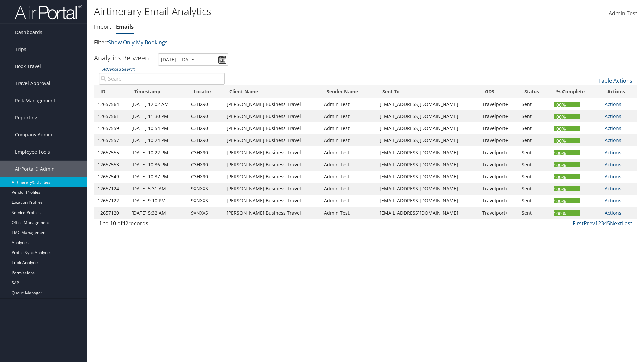  I want to click on th: Timestamp: activate to sort column ascending, so click(158, 92).